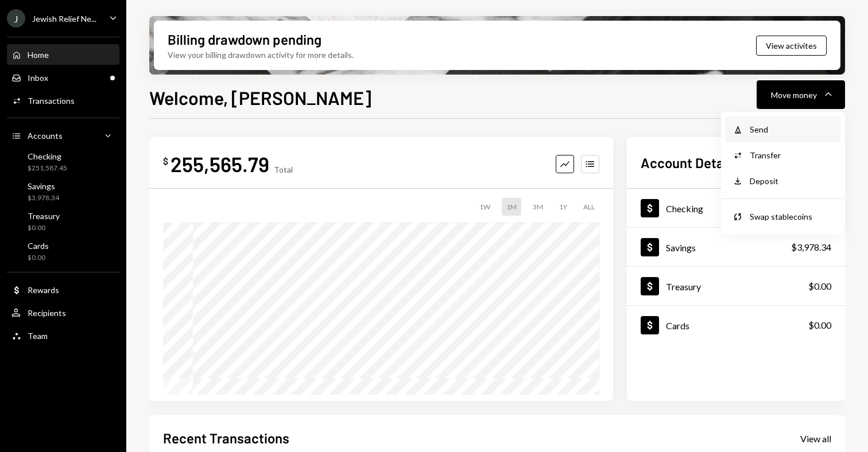 The image size is (868, 452). Describe the element at coordinates (64, 18) in the screenshot. I see `div: Jewish Relief Ne...` at that location.